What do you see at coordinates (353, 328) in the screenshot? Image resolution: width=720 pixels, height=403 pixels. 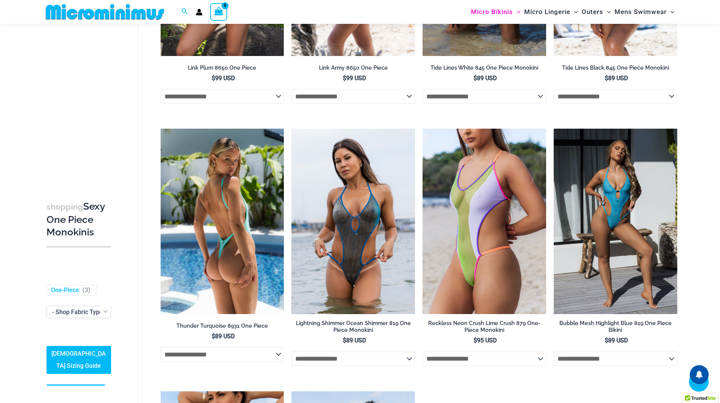 I see `a: Lightning Shimmer Ocean Shimmer 819 One Piece Monokini` at bounding box center [353, 328].